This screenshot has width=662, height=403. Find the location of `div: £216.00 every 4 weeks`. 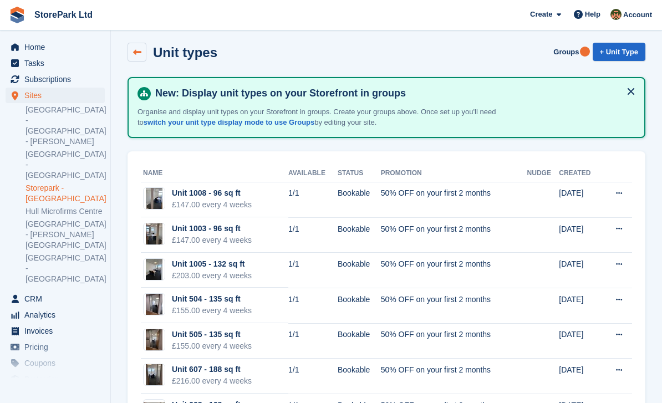

div: £216.00 every 4 weeks is located at coordinates (212, 381).